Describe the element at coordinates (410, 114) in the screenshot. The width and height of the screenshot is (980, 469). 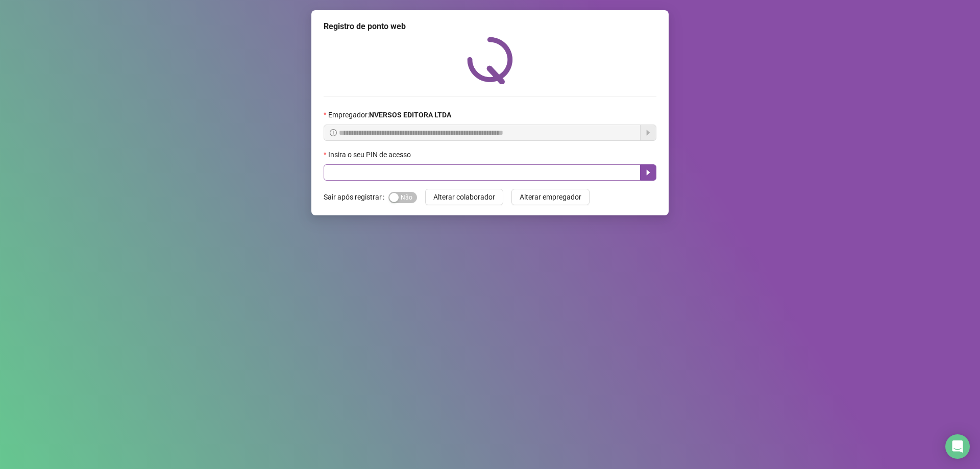
I see `strong: NVERSOS EDITORA LTDA` at that location.